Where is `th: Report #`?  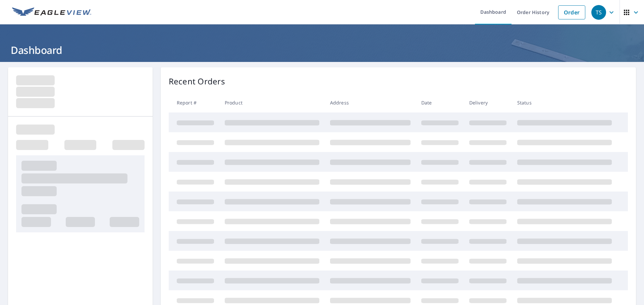 th: Report # is located at coordinates (194, 102).